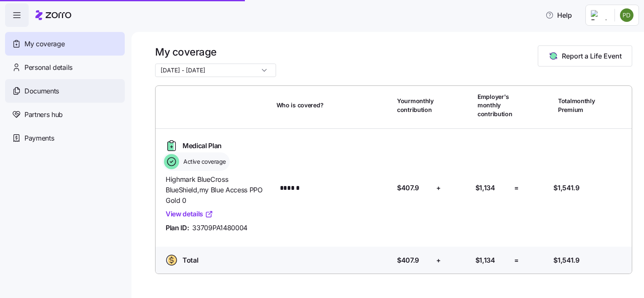  I want to click on span: Highmark BlueCross BlueShield , my Blue Access PPO Gold 0, so click(217, 190).